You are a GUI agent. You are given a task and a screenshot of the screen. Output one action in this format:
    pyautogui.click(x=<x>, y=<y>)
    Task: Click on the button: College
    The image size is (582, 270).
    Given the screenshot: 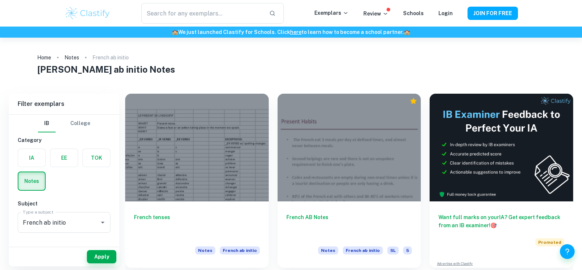 What is the action you would take?
    pyautogui.click(x=80, y=123)
    